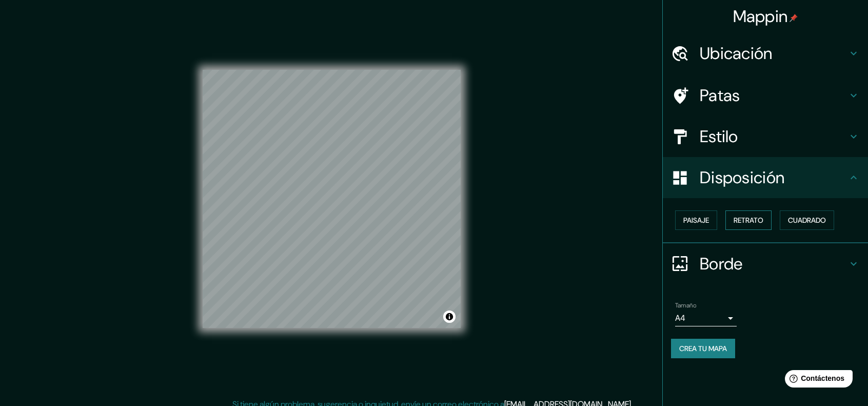 The width and height of the screenshot is (868, 406). What do you see at coordinates (807, 220) in the screenshot?
I see `font: Cuadrado` at bounding box center [807, 220].